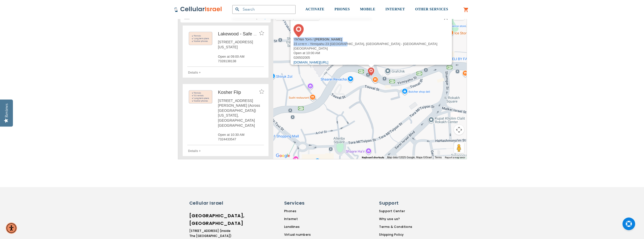 This screenshot has height=239, width=644. I want to click on a: Report a map error, so click(455, 157).